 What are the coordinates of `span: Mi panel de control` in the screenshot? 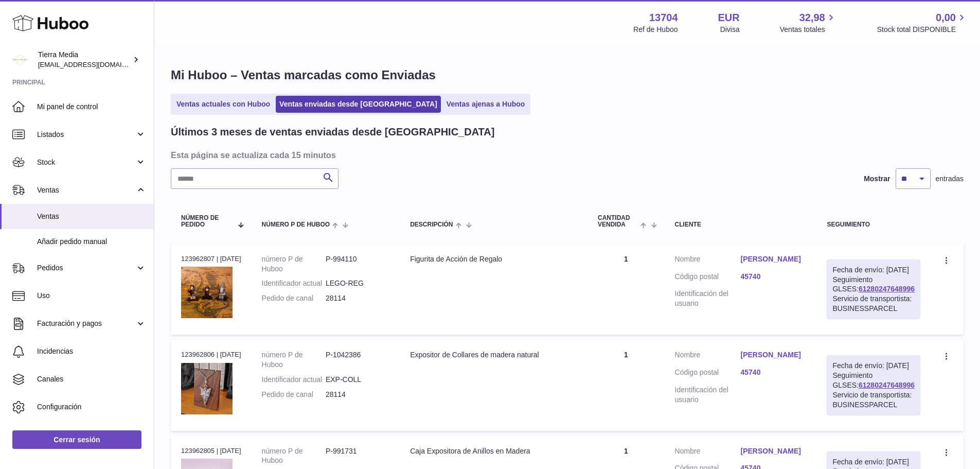 It's located at (92, 106).